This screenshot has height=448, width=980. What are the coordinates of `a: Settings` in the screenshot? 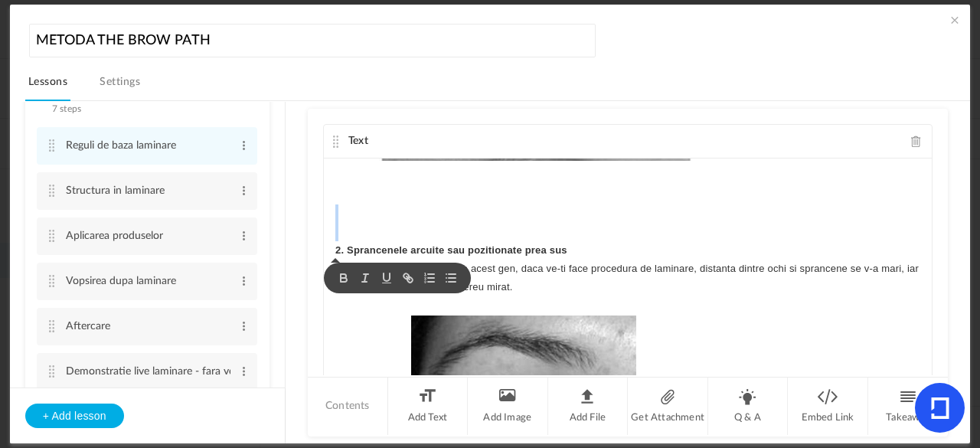 It's located at (119, 86).